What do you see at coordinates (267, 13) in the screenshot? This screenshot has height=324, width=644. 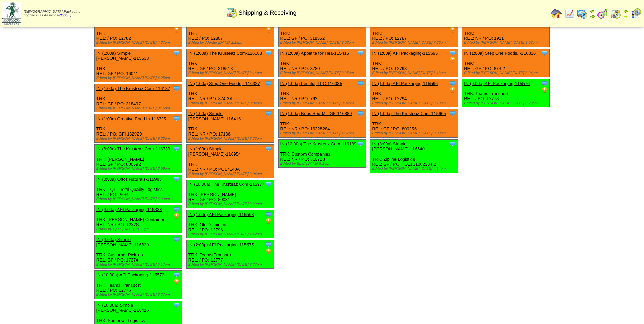 I see `span: Shipping & Receiving` at bounding box center [267, 13].